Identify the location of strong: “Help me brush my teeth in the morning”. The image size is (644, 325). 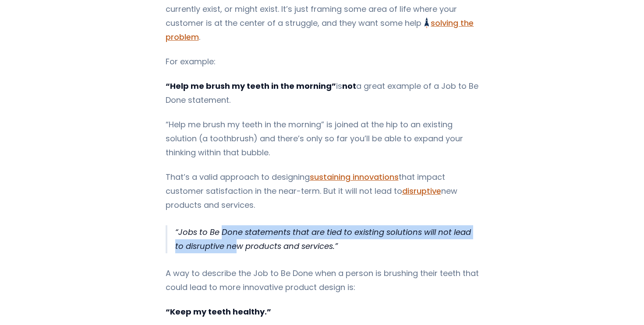
(250, 86).